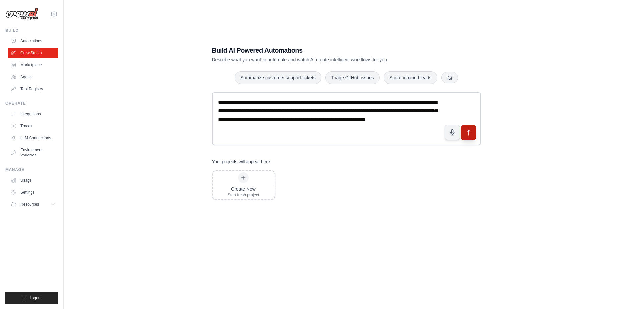 The width and height of the screenshot is (629, 309). What do you see at coordinates (33, 126) in the screenshot?
I see `a: Traces` at bounding box center [33, 126].